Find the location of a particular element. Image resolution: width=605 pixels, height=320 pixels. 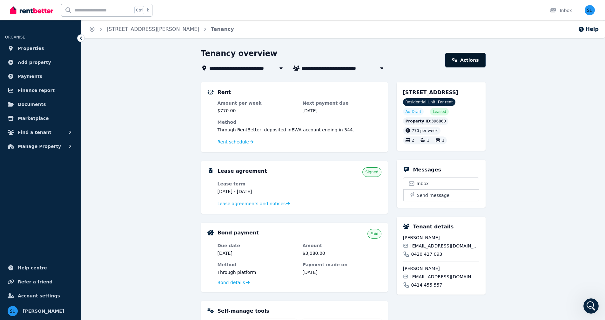

button: Home is located at coordinates (105, 9).